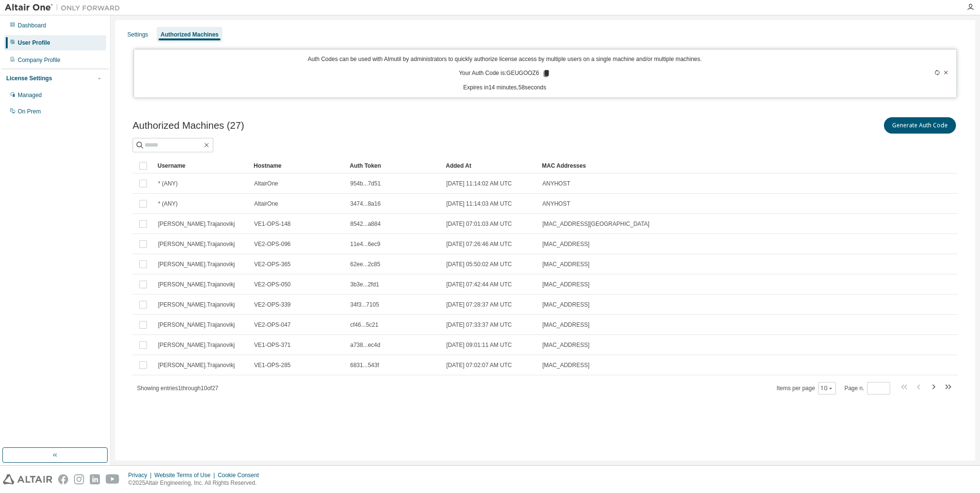 The width and height of the screenshot is (980, 493). Describe the element at coordinates (272, 366) in the screenshot. I see `span: VE1-OPS-285` at that location.